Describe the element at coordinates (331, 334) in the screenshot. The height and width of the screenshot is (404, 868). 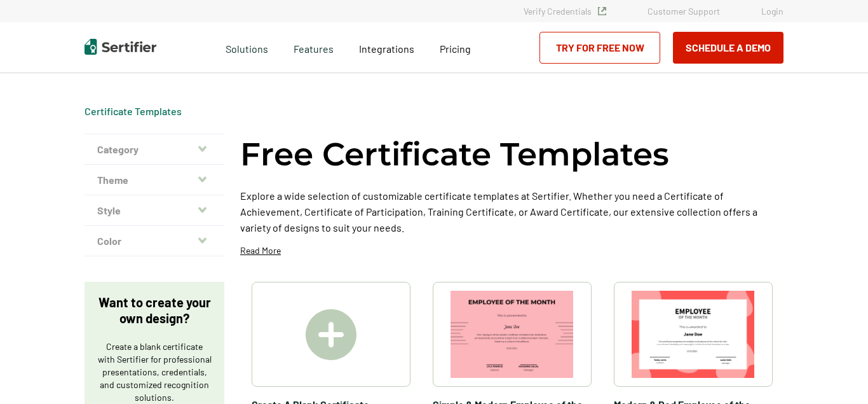
I see `img: Create A Blank Certificate` at that location.